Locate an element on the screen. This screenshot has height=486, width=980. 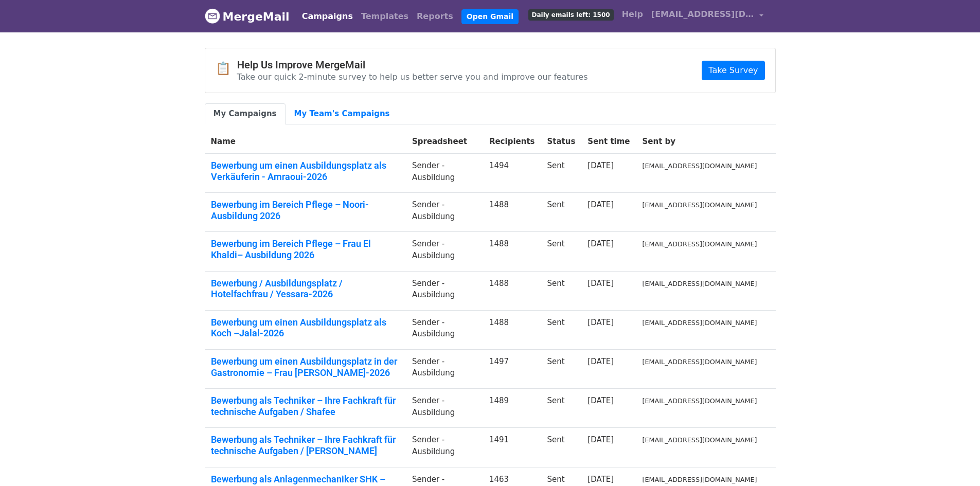
th: Sent by is located at coordinates (700, 141).